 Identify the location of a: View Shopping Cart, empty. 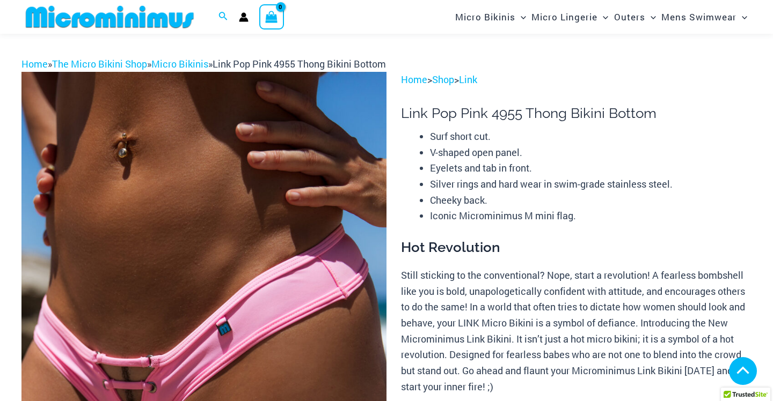
(272, 17).